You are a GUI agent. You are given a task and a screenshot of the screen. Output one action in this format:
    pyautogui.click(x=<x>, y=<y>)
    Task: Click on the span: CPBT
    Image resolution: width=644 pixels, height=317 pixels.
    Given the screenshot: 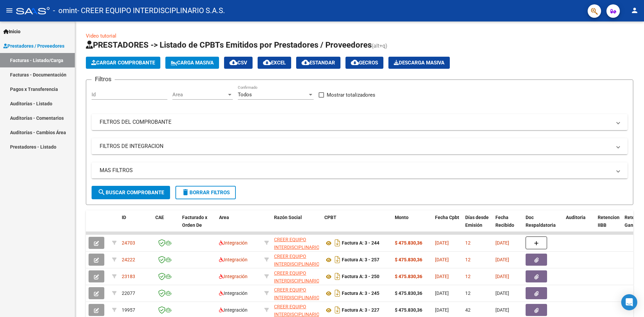 What is the action you would take?
    pyautogui.click(x=330, y=218)
    